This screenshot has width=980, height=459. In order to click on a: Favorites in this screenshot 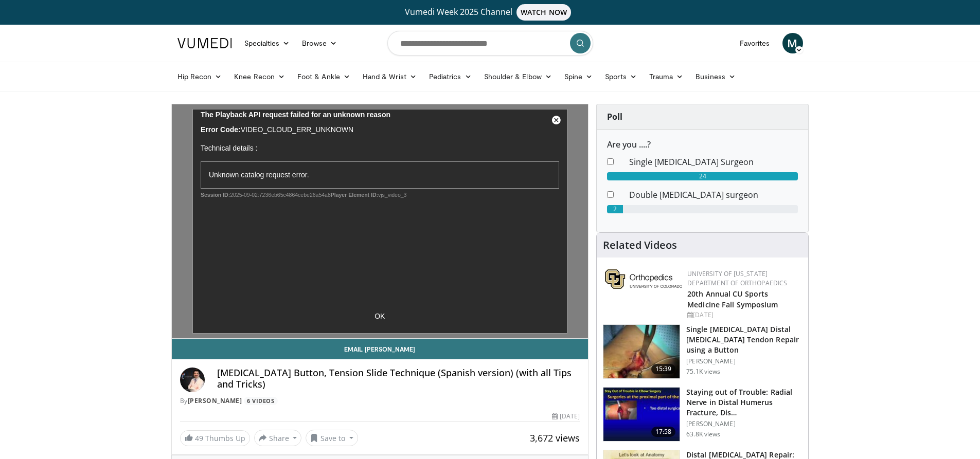, I will do `click(755, 43)`.